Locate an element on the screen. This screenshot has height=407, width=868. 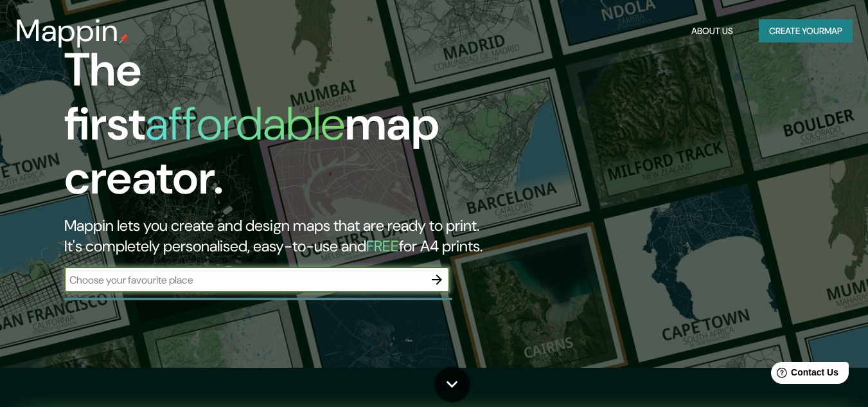
h3: Mappin is located at coordinates (66, 31).